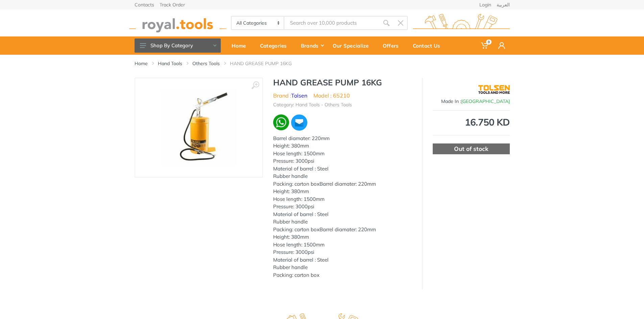 This screenshot has width=644, height=319. I want to click on div: Home, so click(241, 46).